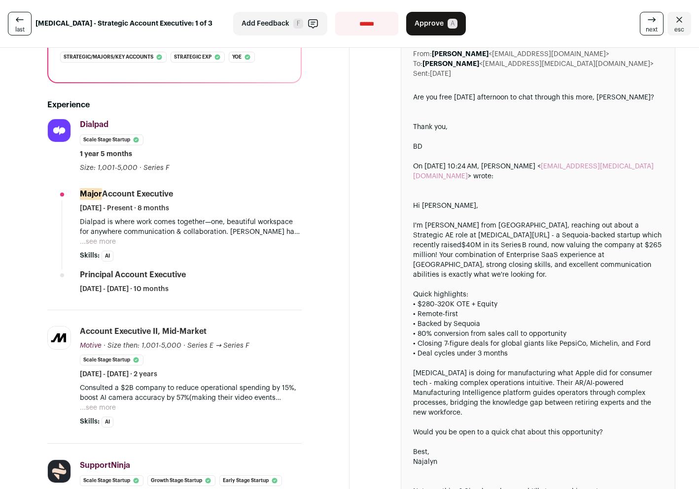 Image resolution: width=699 pixels, height=489 pixels. What do you see at coordinates (218, 346) in the screenshot?
I see `span: Series E → Series F` at bounding box center [218, 346].